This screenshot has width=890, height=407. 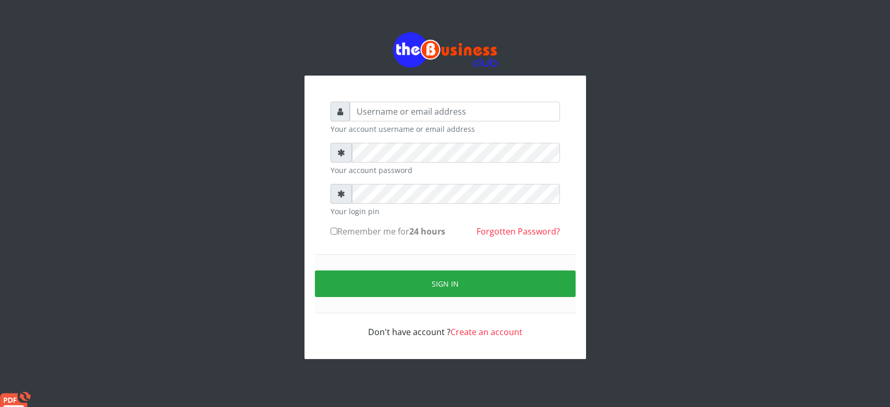 I want to click on input: Remember me for24 hours, so click(x=334, y=231).